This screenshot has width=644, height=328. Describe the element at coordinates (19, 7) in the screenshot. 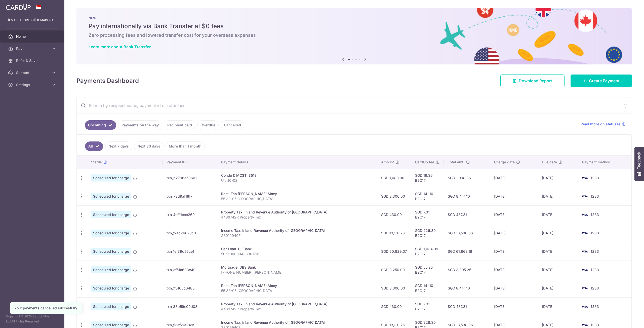

I see `img: CardUp` at that location.